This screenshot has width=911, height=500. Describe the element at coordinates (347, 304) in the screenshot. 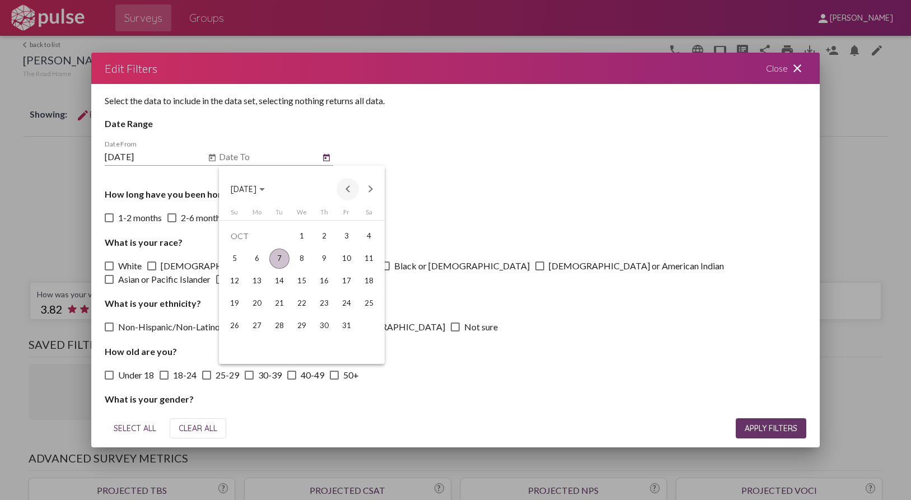

I see `td: October 24, 2025` at that location.